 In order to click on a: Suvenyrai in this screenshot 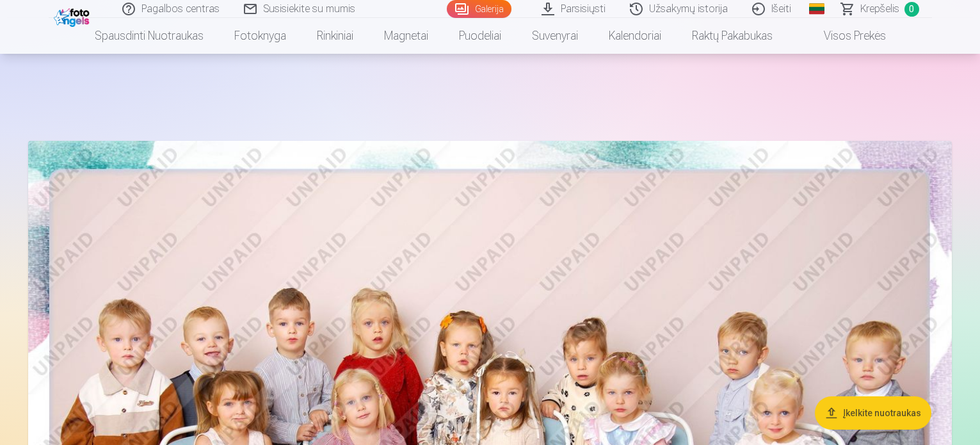, I will do `click(555, 36)`.